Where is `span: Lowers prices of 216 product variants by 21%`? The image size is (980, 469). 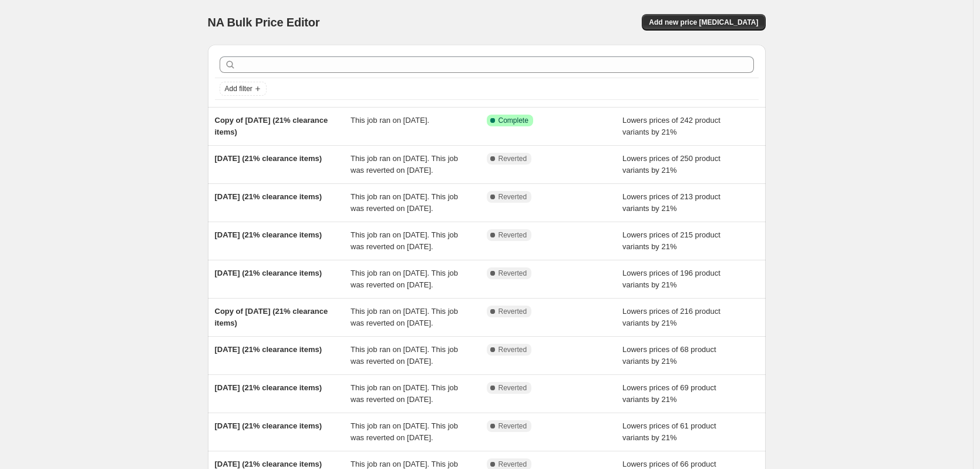 span: Lowers prices of 216 product variants by 21% is located at coordinates (671, 316).